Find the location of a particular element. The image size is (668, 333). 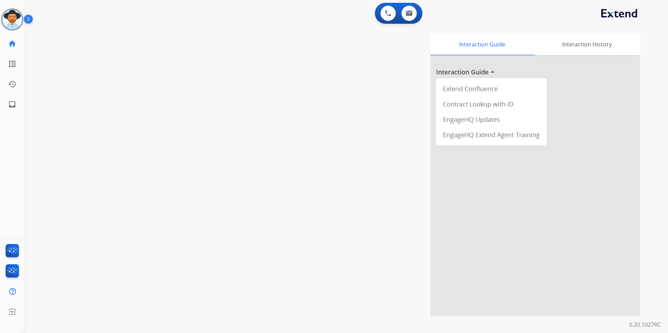

div: Contract Lookup with ID is located at coordinates (491, 104).